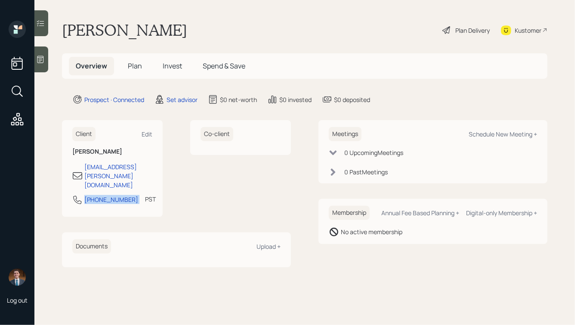  What do you see at coordinates (172, 66) in the screenshot?
I see `span: Invest` at bounding box center [172, 66].